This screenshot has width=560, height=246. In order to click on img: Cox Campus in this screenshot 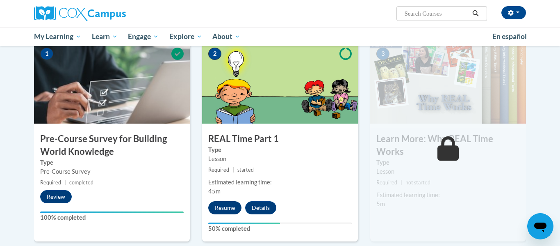, I will do `click(80, 14)`.